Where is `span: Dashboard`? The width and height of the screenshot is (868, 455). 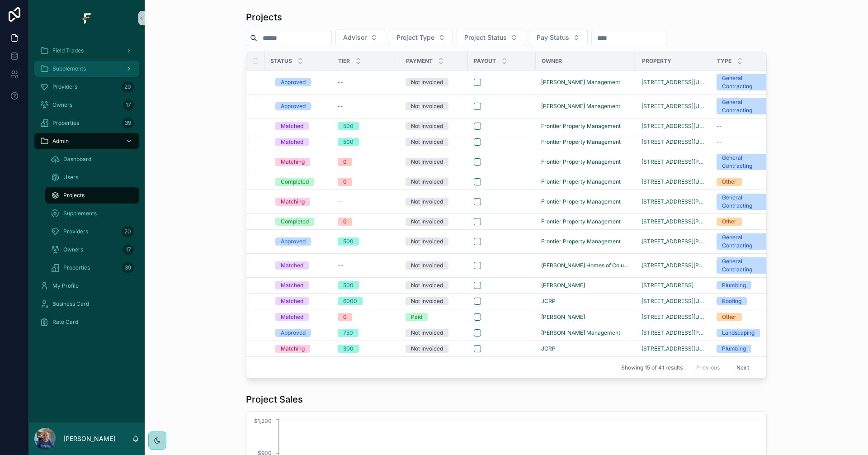
span: Dashboard is located at coordinates (78, 159).